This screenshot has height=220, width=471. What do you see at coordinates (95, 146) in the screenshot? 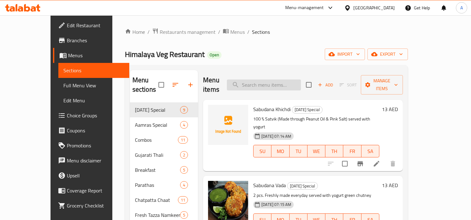
I see `span: Promotions` at bounding box center [95, 146].